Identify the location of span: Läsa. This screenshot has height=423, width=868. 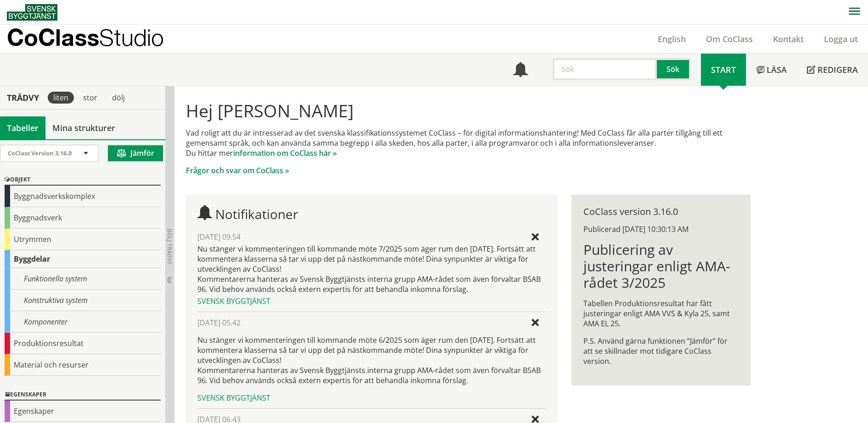
(776, 70).